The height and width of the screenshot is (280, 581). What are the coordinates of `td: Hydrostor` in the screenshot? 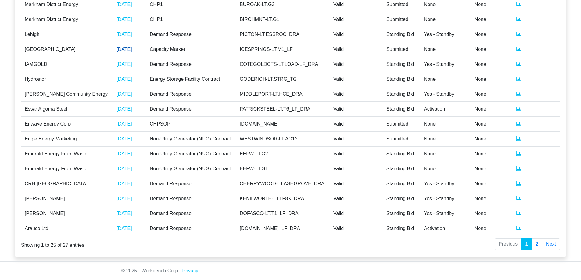 It's located at (67, 79).